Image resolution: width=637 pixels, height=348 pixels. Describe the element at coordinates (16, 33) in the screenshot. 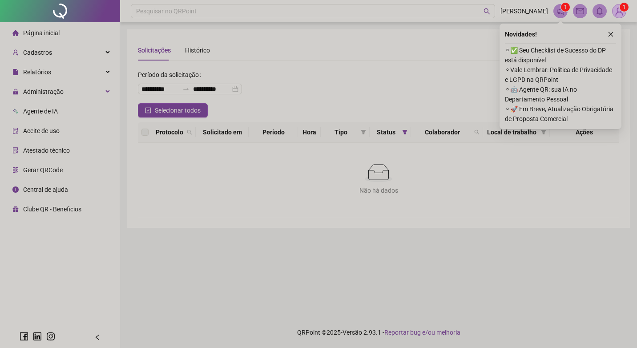

I see `span: home` at that location.